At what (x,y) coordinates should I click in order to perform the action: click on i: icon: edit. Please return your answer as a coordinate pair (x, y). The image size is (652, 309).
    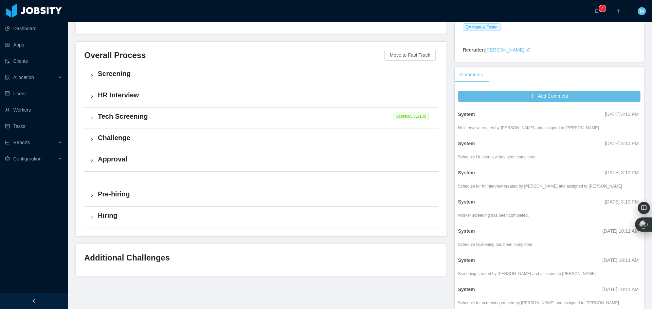
    Looking at the image, I should click on (528, 50).